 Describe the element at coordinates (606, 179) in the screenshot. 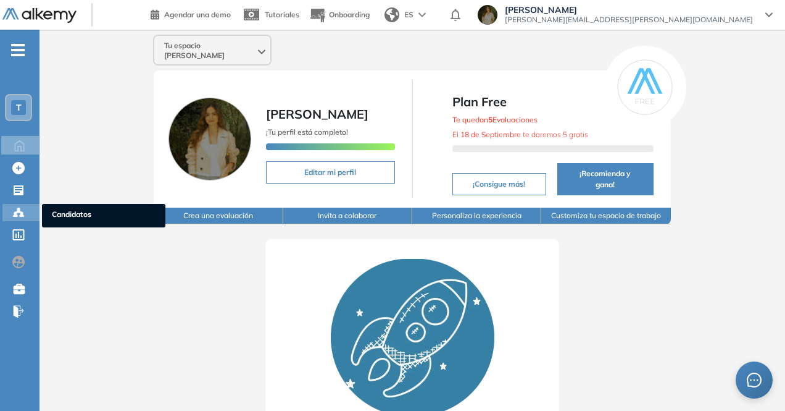

I see `button: ¡Recomienda y gana!` at that location.